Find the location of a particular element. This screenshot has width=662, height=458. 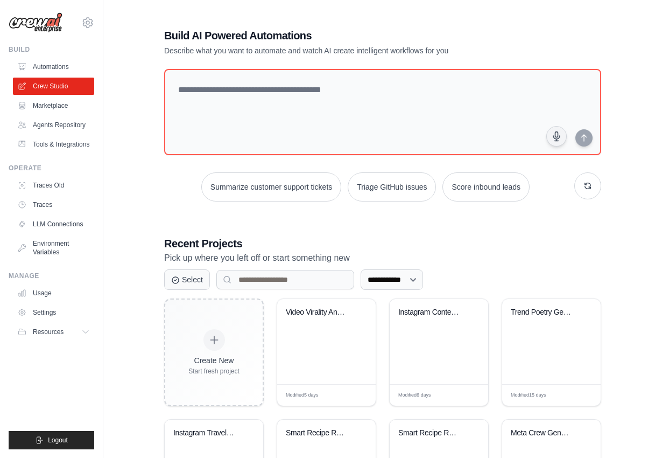

a: Usage is located at coordinates (53, 293).